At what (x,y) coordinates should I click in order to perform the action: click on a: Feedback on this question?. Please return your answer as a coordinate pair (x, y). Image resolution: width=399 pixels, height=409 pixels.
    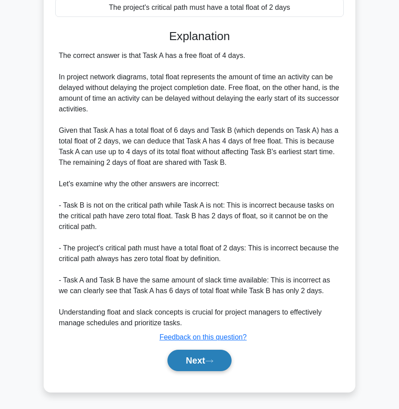
    Looking at the image, I should click on (203, 337).